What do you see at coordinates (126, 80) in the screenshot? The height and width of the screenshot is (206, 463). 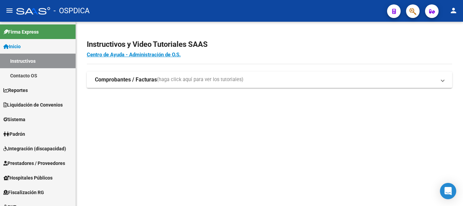 I see `strong: Comprobantes / Facturas` at bounding box center [126, 80].